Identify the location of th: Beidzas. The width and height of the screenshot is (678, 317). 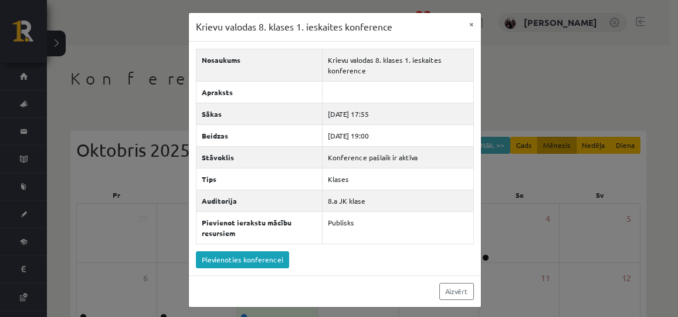
(259, 135).